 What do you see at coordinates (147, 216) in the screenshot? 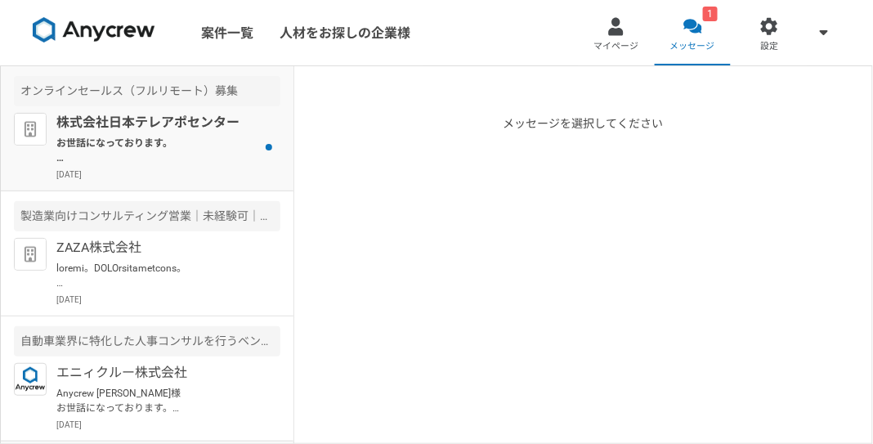
I see `div: 製造業向けコンサルティング営業｜未経験可｜法人営業としてキャリアアップしたい方` at bounding box center [147, 216].